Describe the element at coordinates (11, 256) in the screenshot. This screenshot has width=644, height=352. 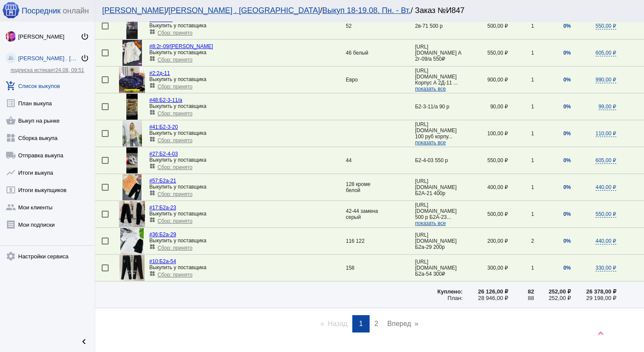
I see `mat-icon: settings` at that location.